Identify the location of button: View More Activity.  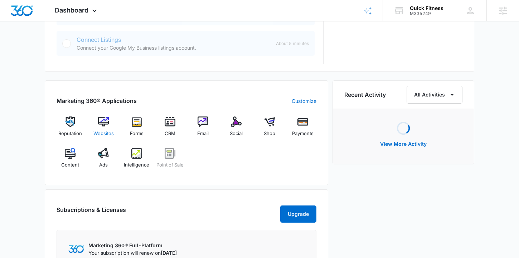
(403, 144).